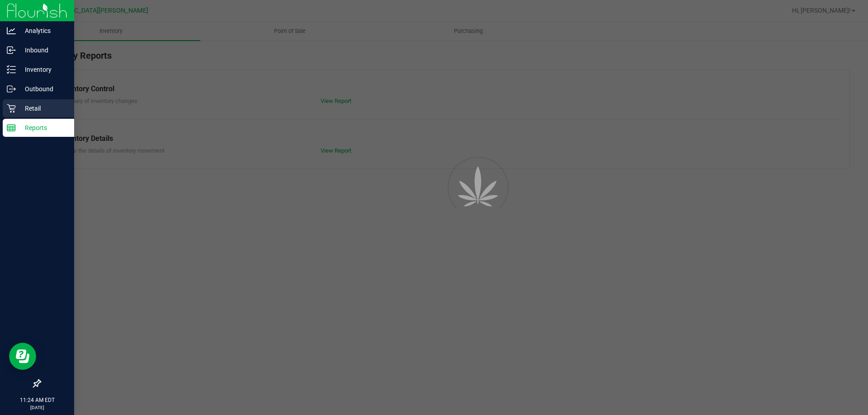  I want to click on p: Inventory, so click(43, 70).